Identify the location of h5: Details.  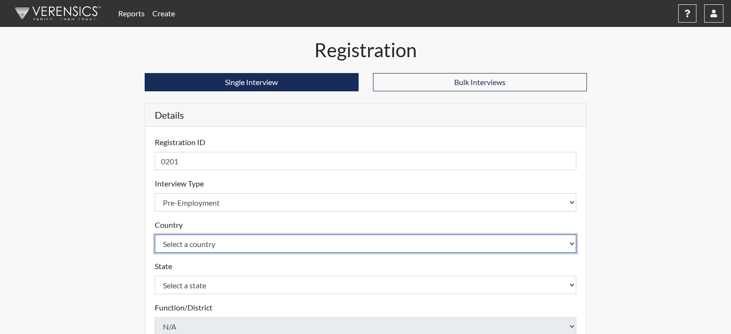
(366, 115).